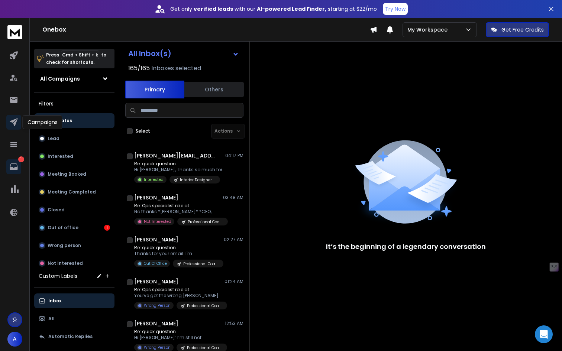  I want to click on p: 02:27 AM, so click(234, 240).